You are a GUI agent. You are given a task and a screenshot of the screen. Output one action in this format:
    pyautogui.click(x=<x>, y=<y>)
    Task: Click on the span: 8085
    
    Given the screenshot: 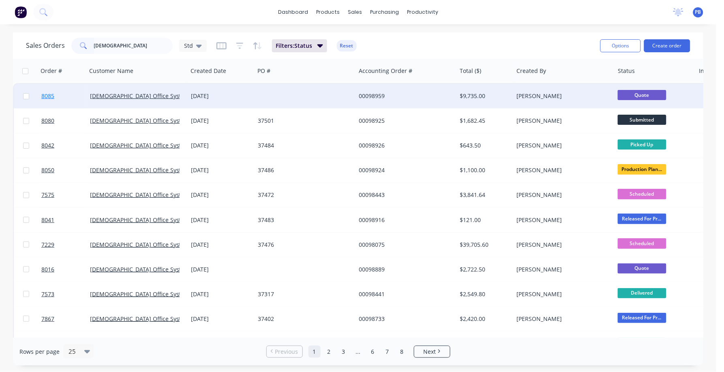 What is the action you would take?
    pyautogui.click(x=48, y=96)
    